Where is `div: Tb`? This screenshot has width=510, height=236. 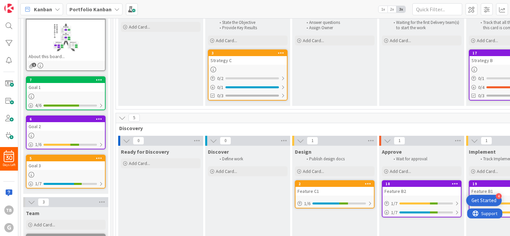
div: Tb is located at coordinates (9, 210).